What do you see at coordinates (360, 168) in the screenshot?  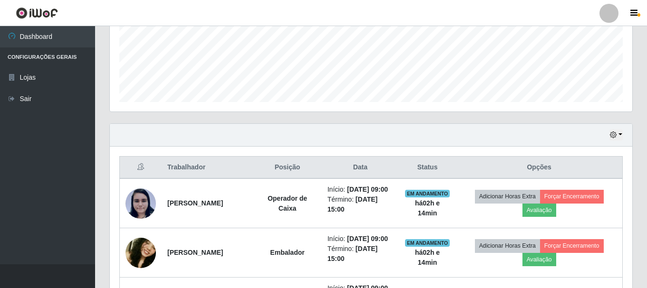 I see `th: Data` at bounding box center [360, 168].